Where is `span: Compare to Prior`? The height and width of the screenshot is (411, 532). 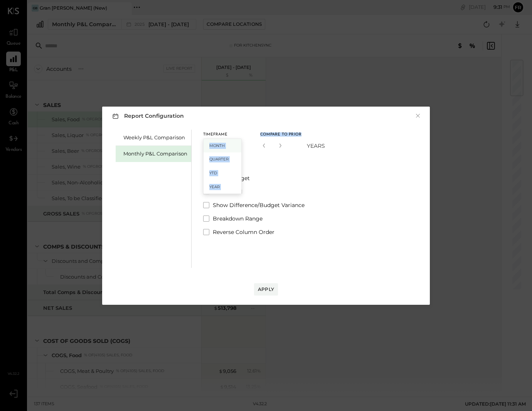 span: Compare to Prior is located at coordinates (281, 135).